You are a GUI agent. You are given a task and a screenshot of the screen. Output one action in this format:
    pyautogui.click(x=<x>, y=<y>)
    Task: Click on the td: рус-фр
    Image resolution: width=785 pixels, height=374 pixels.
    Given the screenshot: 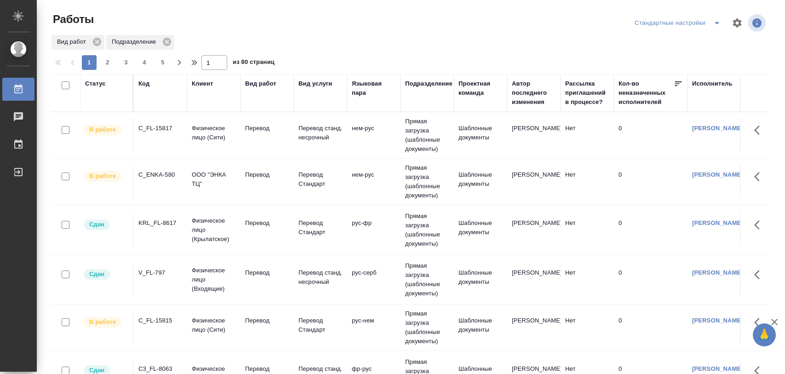 What is the action you would take?
    pyautogui.click(x=374, y=230)
    